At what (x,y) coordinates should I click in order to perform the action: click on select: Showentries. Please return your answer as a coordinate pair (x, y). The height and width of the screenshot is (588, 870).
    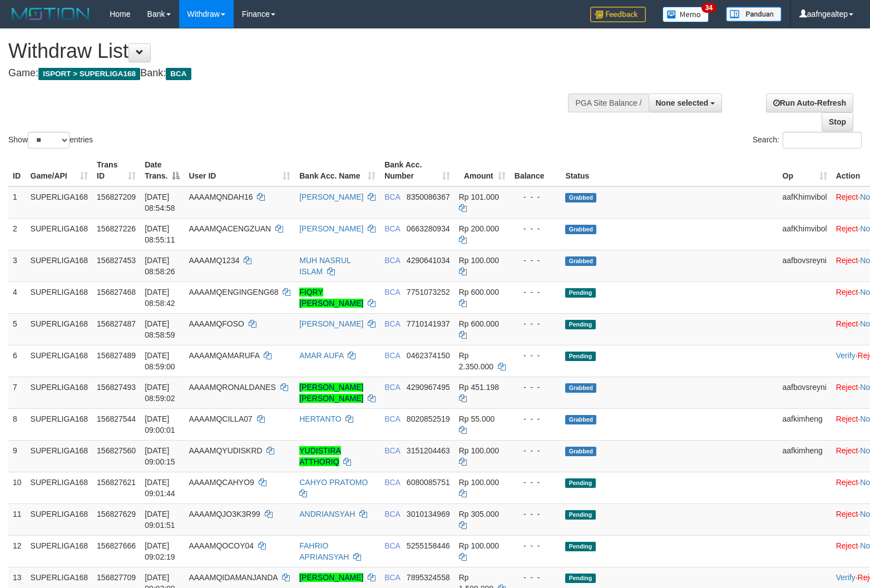
    Looking at the image, I should click on (48, 140).